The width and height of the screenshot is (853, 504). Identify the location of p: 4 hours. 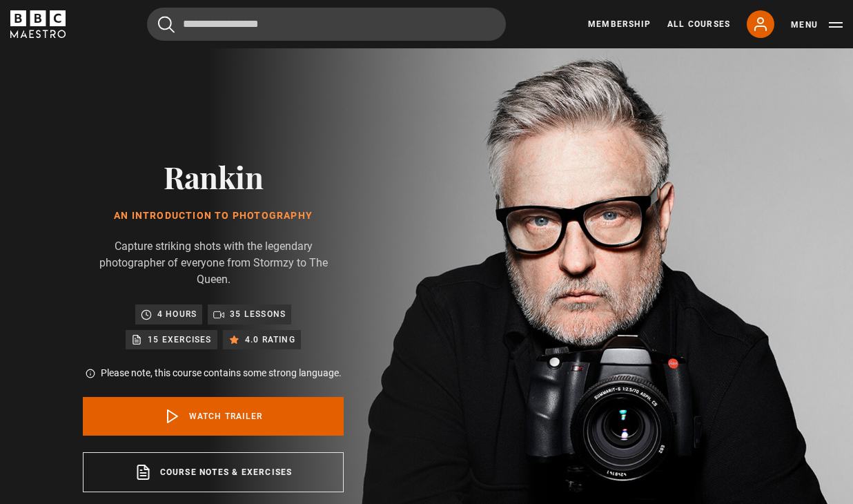
(177, 314).